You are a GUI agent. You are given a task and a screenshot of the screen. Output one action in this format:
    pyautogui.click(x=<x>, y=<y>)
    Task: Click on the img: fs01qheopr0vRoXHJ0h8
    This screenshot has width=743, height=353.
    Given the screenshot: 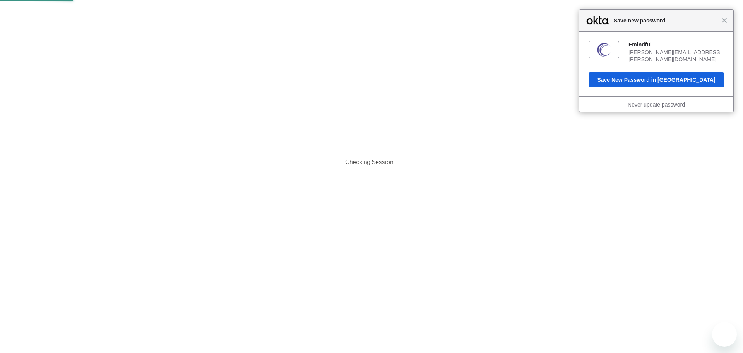 What is the action you would take?
    pyautogui.click(x=604, y=50)
    